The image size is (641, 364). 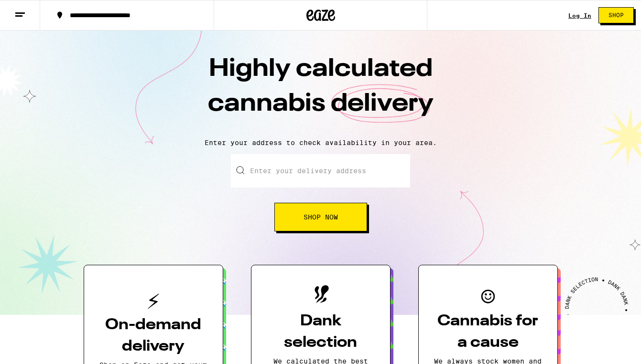 What do you see at coordinates (154, 336) in the screenshot?
I see `h3: On-demand delivery` at bounding box center [154, 336].